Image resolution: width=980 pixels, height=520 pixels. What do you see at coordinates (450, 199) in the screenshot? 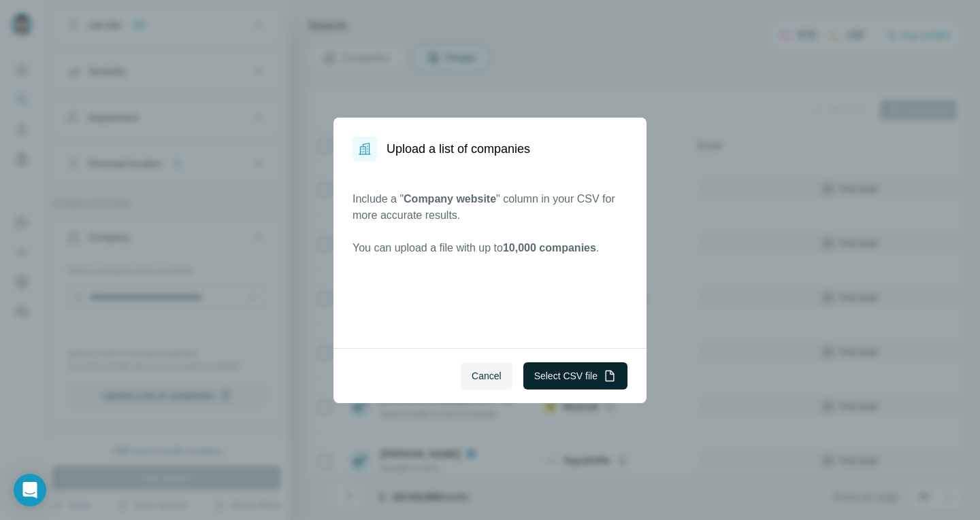
I see `span: Company website` at bounding box center [450, 199].